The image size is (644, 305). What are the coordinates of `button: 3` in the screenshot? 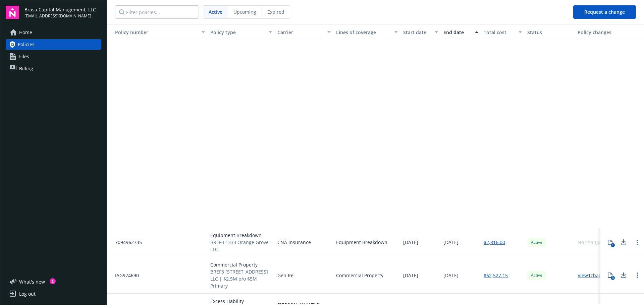 It's located at (610, 276).